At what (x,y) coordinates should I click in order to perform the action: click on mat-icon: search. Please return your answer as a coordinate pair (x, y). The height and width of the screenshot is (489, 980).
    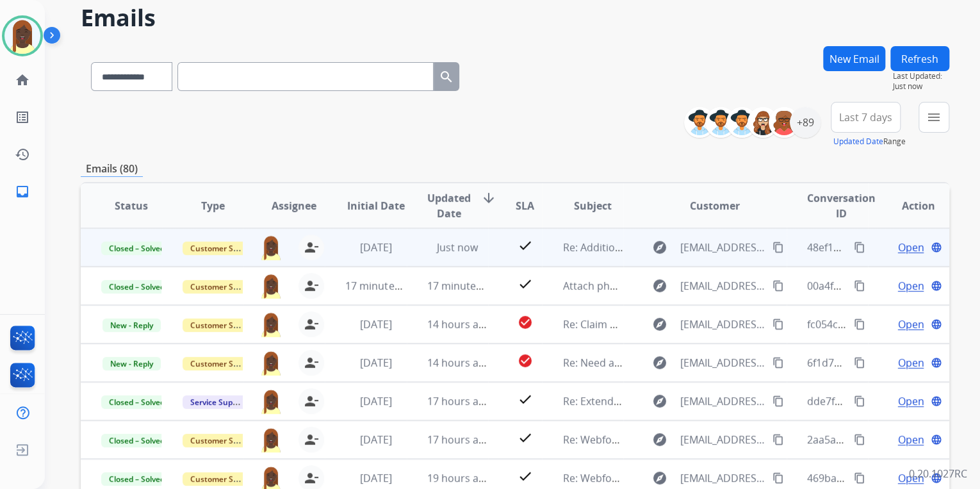
    Looking at the image, I should click on (446, 77).